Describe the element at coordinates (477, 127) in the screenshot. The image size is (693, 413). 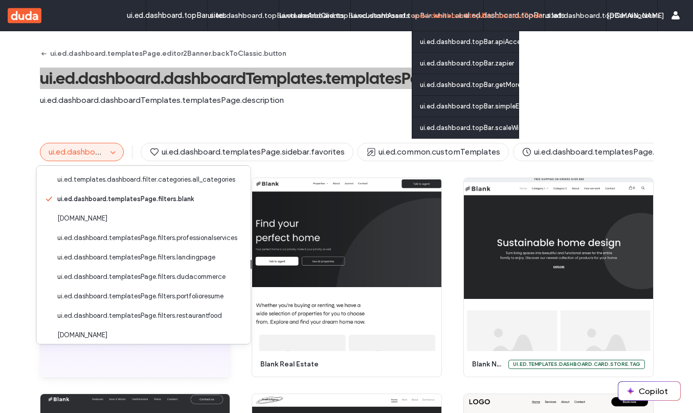
I see `label: ui.ed.dashboard.topBar.scaleWithUs` at that location.